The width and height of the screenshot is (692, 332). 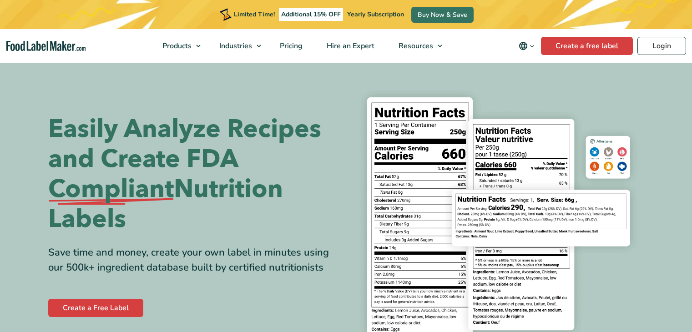 I want to click on span: Resources, so click(x=415, y=46).